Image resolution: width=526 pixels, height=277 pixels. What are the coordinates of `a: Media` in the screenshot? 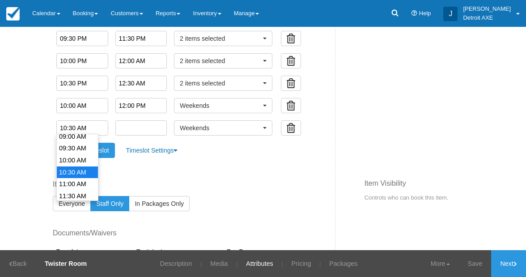 It's located at (219, 263).